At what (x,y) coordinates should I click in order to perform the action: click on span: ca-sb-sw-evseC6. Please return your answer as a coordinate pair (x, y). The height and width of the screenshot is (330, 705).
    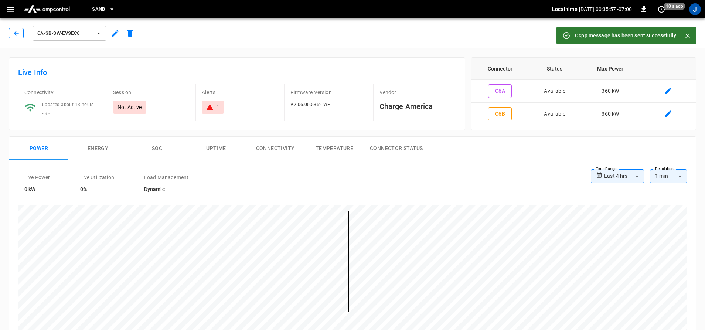
    Looking at the image, I should click on (65, 33).